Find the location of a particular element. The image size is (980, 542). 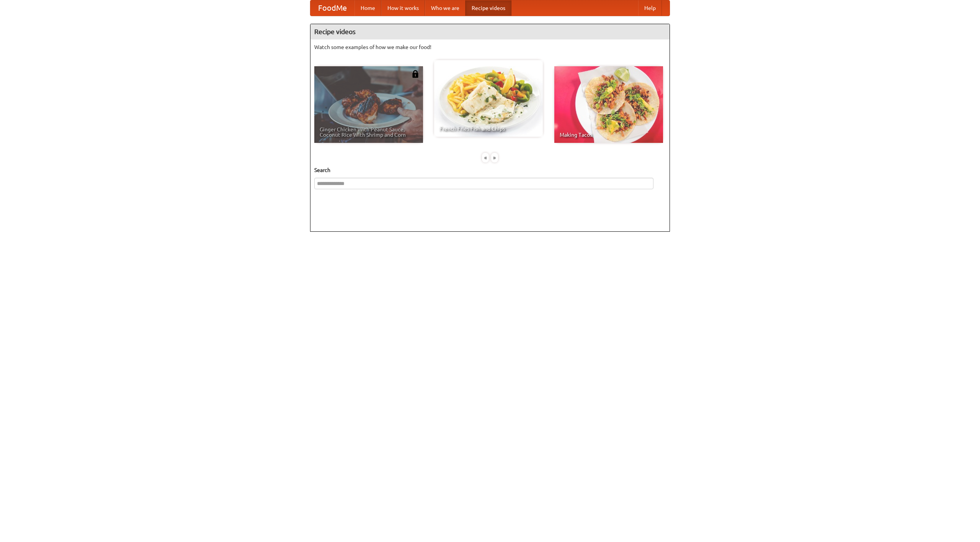

a: Help is located at coordinates (650, 8).